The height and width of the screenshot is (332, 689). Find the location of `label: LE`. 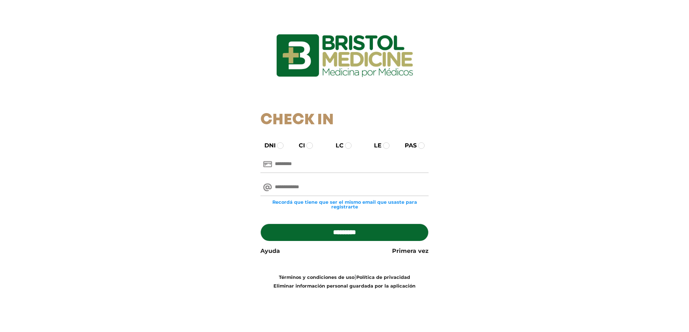

label: LE is located at coordinates (374, 146).